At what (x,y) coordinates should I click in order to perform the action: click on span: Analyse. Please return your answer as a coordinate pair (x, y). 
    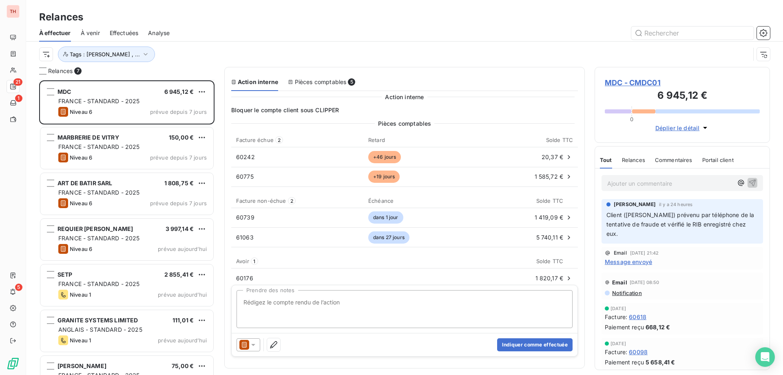
    Looking at the image, I should click on (159, 33).